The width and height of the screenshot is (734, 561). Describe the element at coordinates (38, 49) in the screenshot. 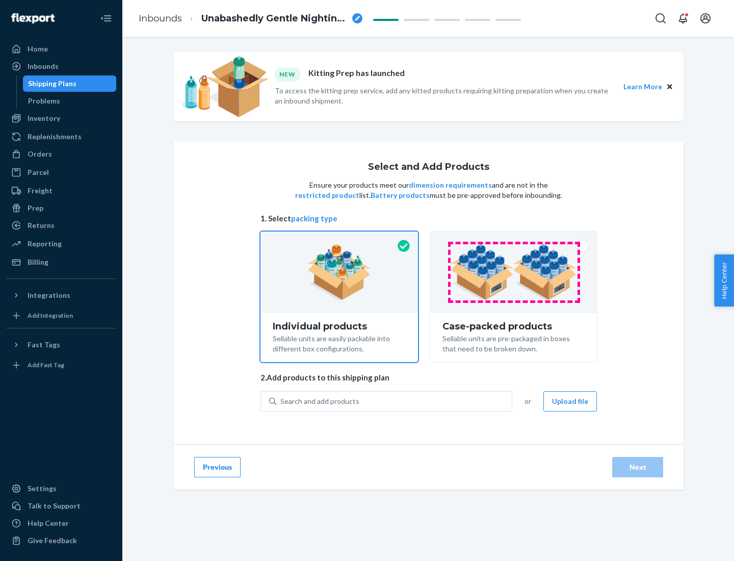

I see `div: Home` at that location.